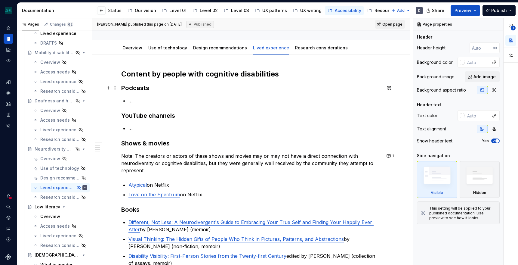  What do you see at coordinates (167, 48) in the screenshot?
I see `div: Use of technology` at bounding box center [167, 48].